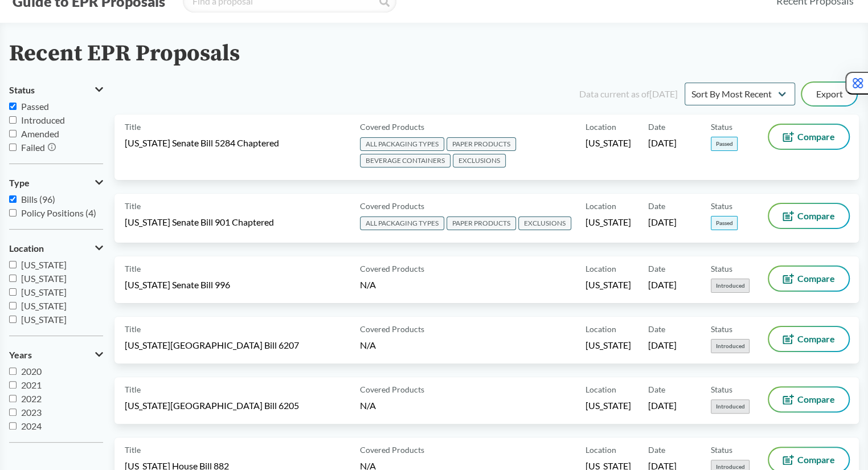  I want to click on span: 2021, so click(31, 384).